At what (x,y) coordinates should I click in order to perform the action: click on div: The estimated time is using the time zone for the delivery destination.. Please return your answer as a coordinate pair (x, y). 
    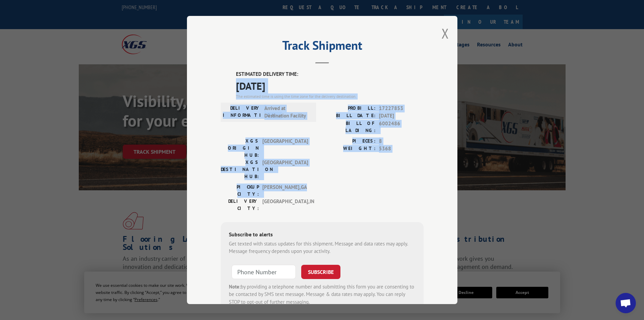
    Looking at the image, I should click on (330, 96).